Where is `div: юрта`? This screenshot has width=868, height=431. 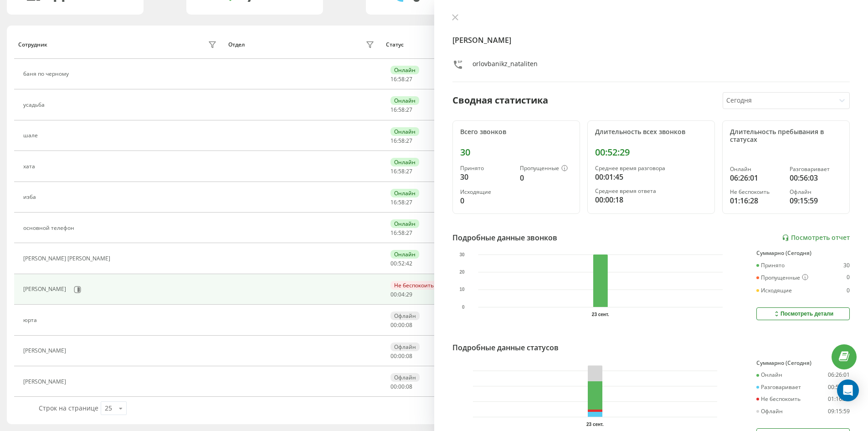 div: юрта is located at coordinates (31, 320).